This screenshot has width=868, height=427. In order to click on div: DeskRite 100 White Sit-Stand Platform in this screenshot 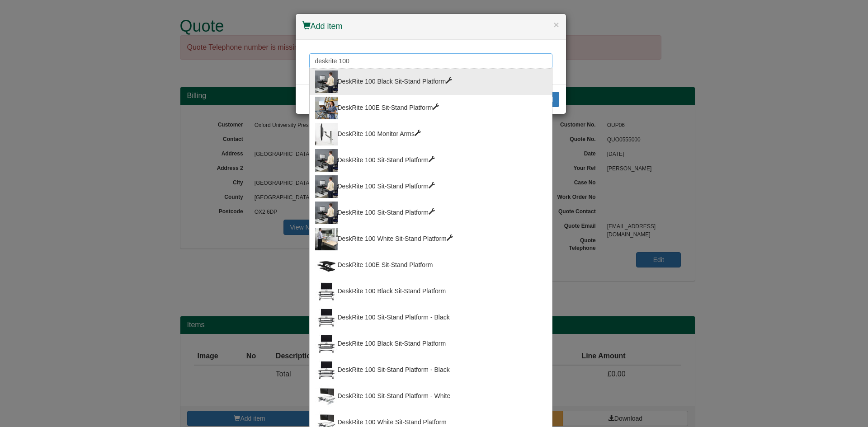, I will do `click(431, 239)`.